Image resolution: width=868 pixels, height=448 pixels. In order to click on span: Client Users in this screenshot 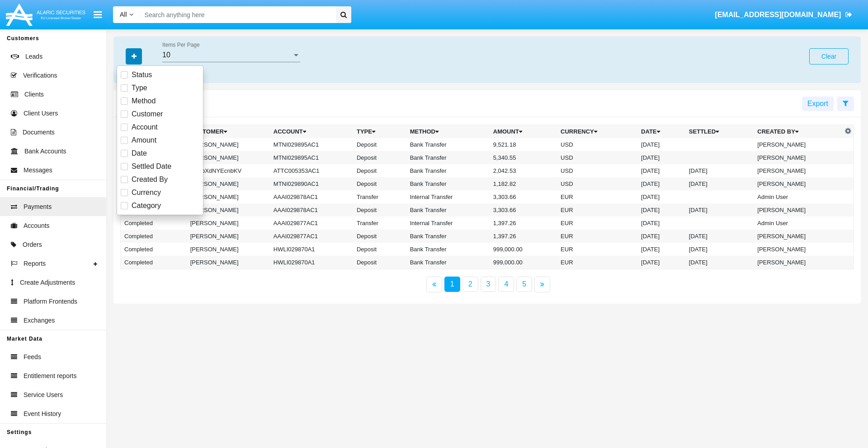, I will do `click(41, 113)`.